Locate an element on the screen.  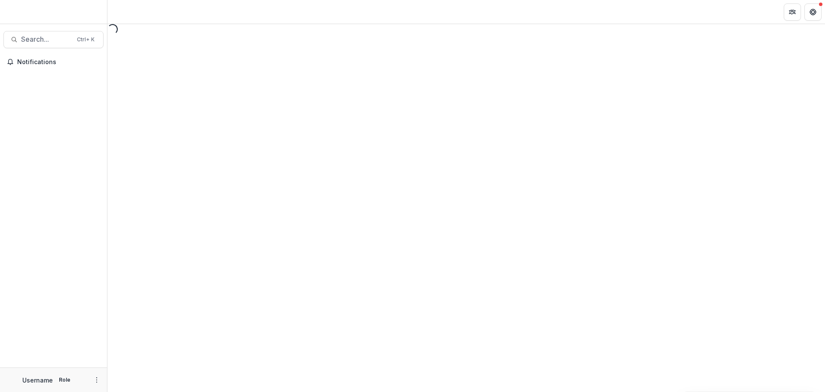
p: Role is located at coordinates (64, 380).